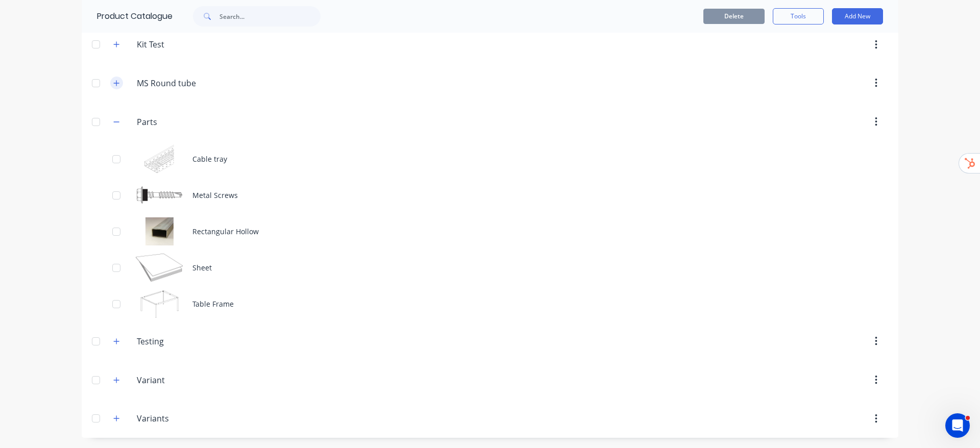 This screenshot has height=448, width=980. What do you see at coordinates (490, 195) in the screenshot?
I see `div: Metal ScrewsMetal Screws` at bounding box center [490, 195].